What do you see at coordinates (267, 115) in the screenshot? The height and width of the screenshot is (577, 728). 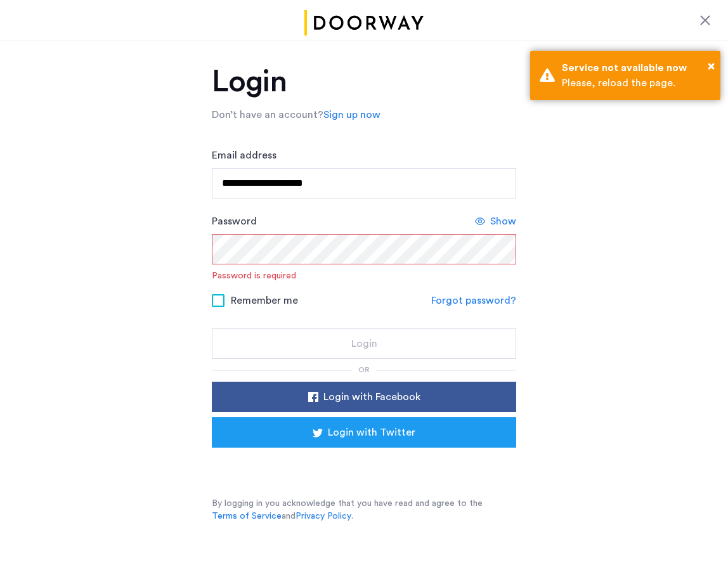 I see `span: Don’t have an account?` at bounding box center [267, 115].